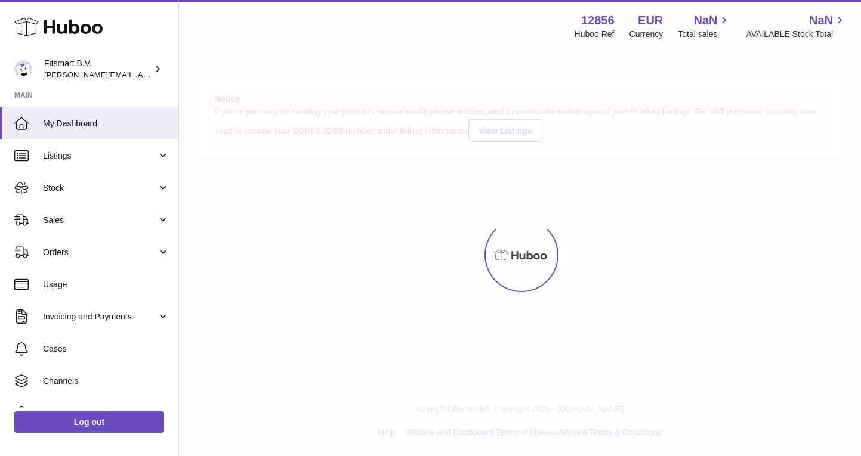 This screenshot has width=861, height=456. I want to click on span: Total sales, so click(704, 34).